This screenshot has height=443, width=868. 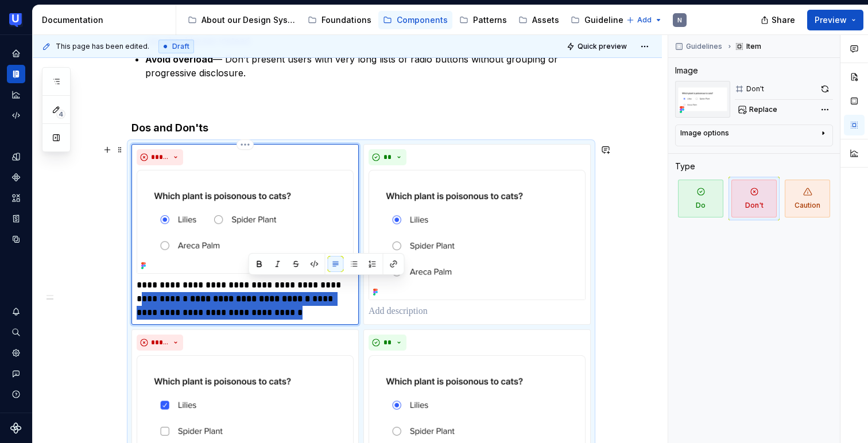 What do you see at coordinates (599, 20) in the screenshot?
I see `a: Guidelines` at bounding box center [599, 20].